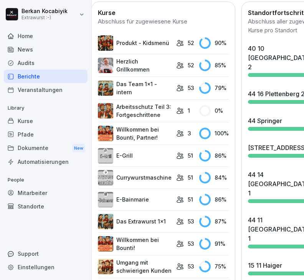 The width and height of the screenshot is (304, 280). What do you see at coordinates (106, 43) in the screenshot?
I see `img: tsb16prgunr3ao40bj6mg40s.png` at bounding box center [106, 43].